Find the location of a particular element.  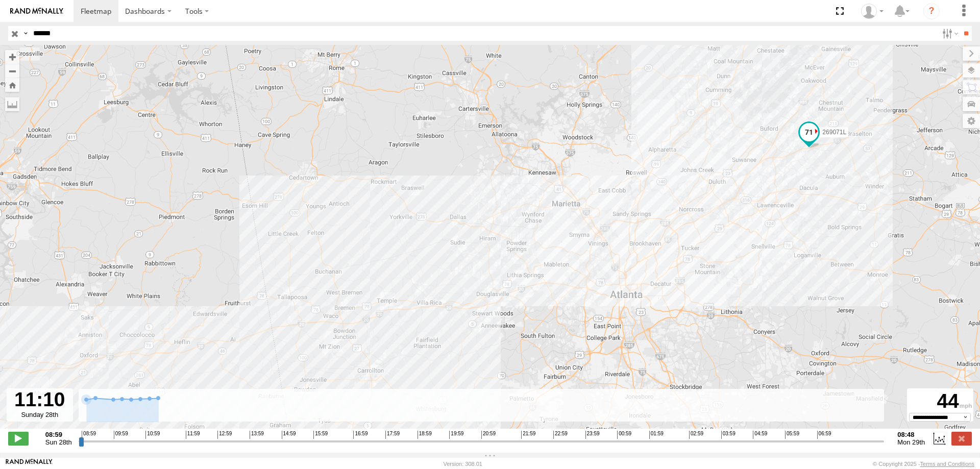

span: 21:59 is located at coordinates (528, 435).